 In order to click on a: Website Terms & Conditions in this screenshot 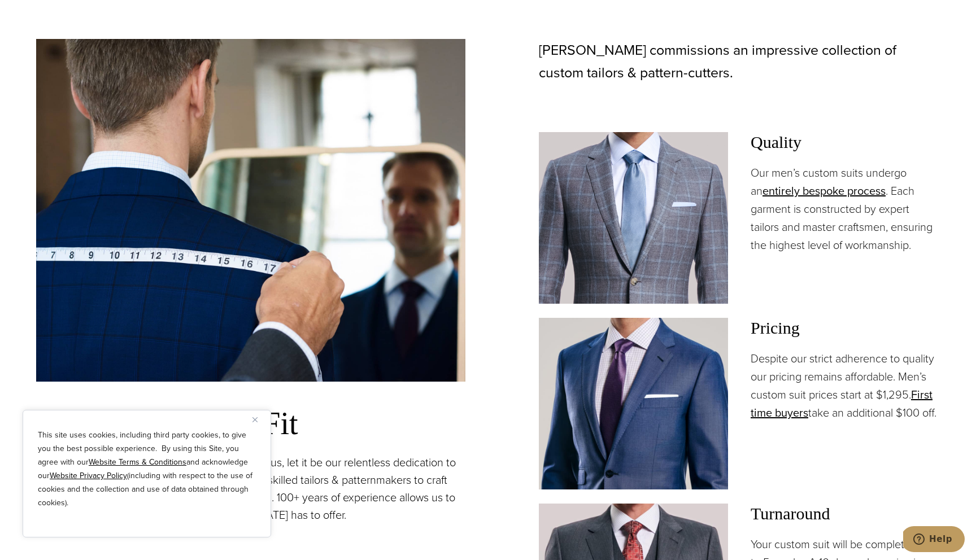, I will do `click(137, 461)`.